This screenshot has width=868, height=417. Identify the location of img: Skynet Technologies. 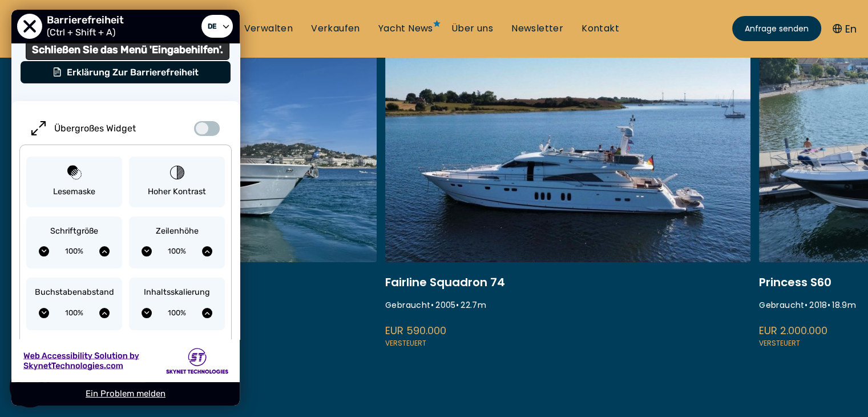
(197, 360).